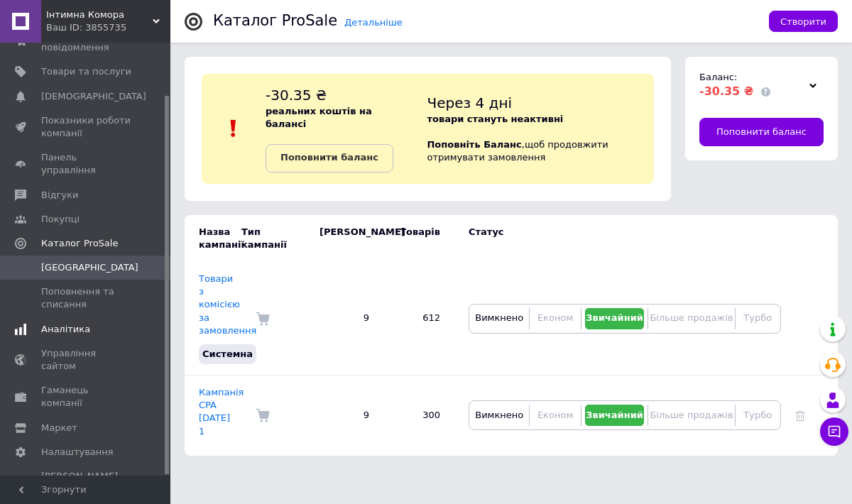 Image resolution: width=852 pixels, height=504 pixels. Describe the element at coordinates (419, 319) in the screenshot. I see `td: 612` at that location.